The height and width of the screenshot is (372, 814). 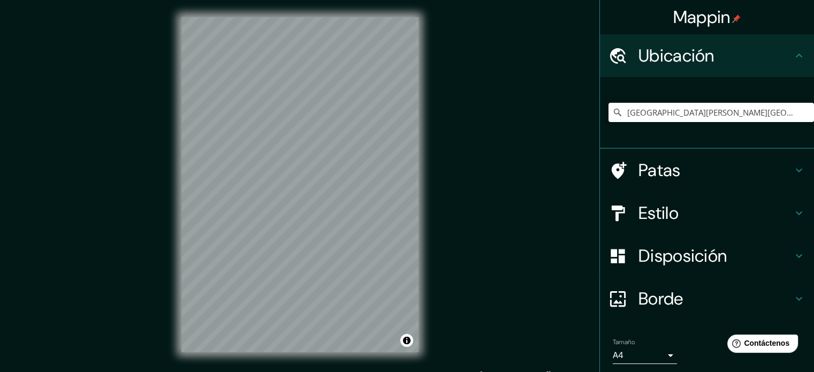 What do you see at coordinates (682, 256) in the screenshot?
I see `font: Disposición` at bounding box center [682, 256].